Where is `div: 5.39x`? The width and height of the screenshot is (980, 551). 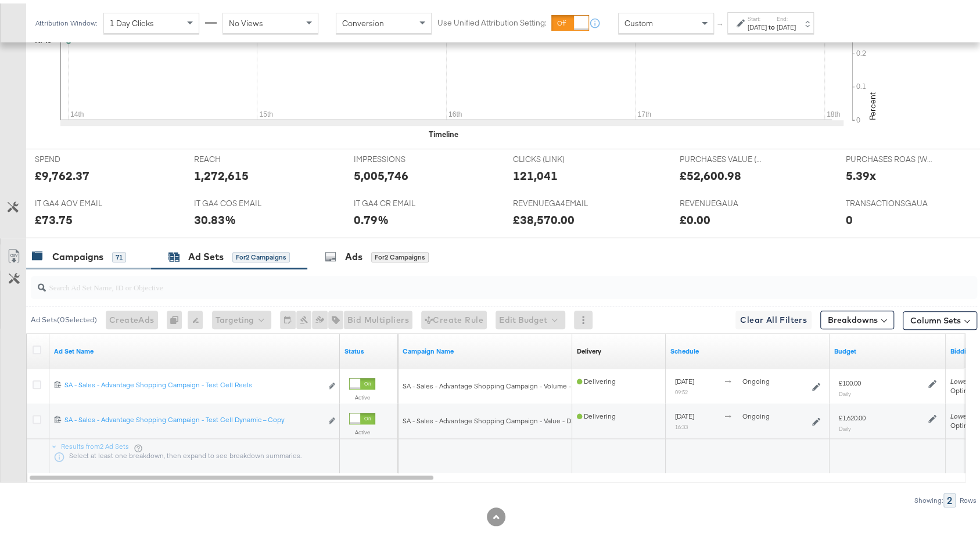 div: 5.39x is located at coordinates (861, 172).